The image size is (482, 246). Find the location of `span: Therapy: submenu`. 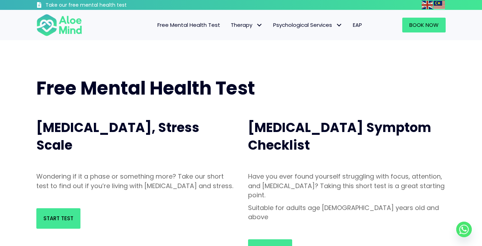

span: Therapy: submenu is located at coordinates (259, 25).